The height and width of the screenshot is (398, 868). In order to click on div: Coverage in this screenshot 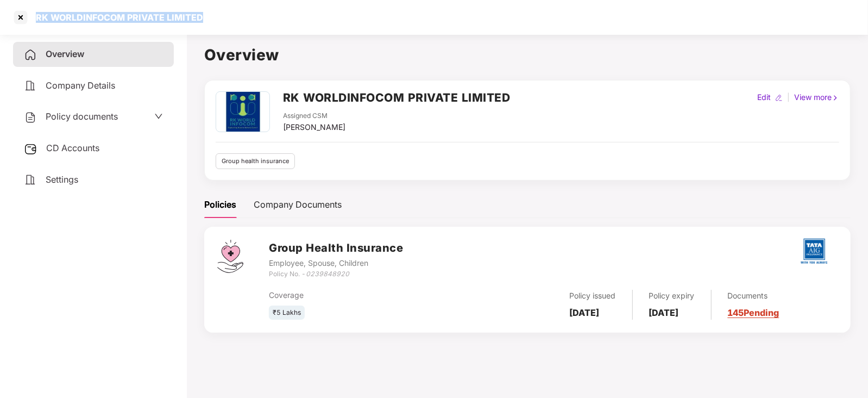, I will do `click(363, 295)`.